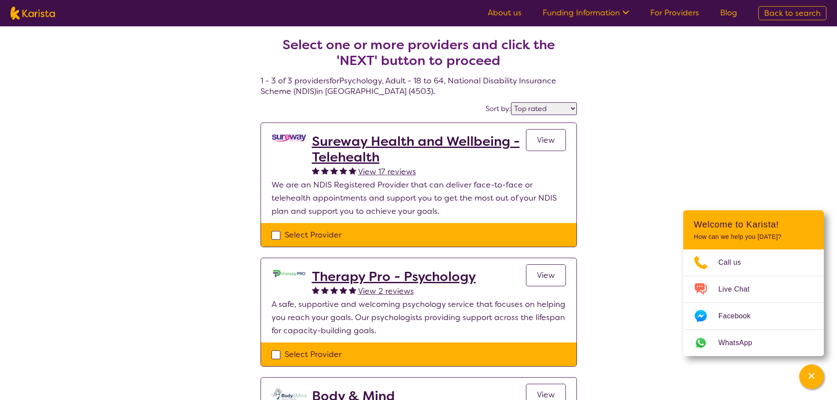 This screenshot has height=400, width=837. Describe the element at coordinates (289, 138) in the screenshot. I see `img: vgwqq8bzw4bddvbx0uac.png` at that location.